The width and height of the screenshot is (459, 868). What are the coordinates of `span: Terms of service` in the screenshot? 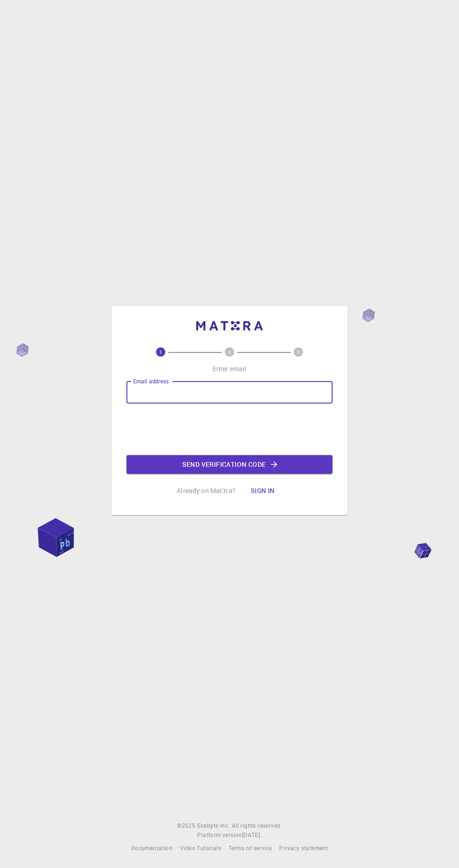 It's located at (250, 848).